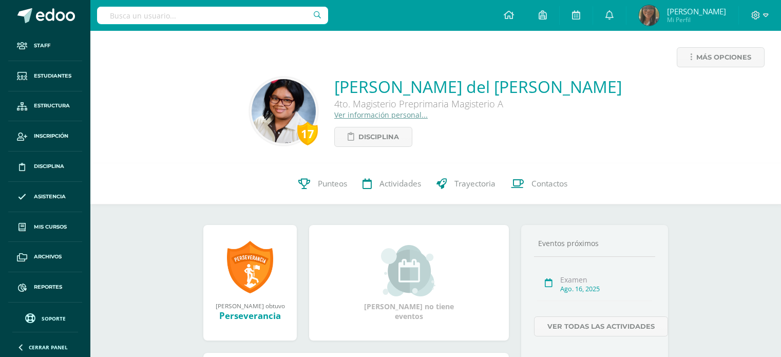  Describe the element at coordinates (606, 289) in the screenshot. I see `div: Ago. 16, 2025` at that location.